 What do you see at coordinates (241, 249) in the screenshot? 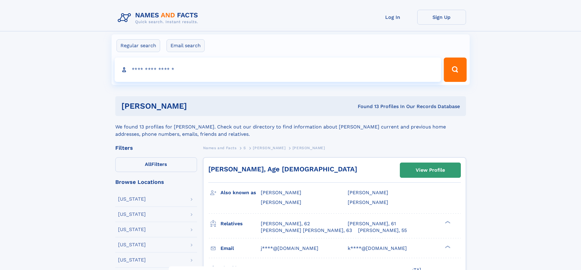
I see `h3: Email` at bounding box center [241, 249].